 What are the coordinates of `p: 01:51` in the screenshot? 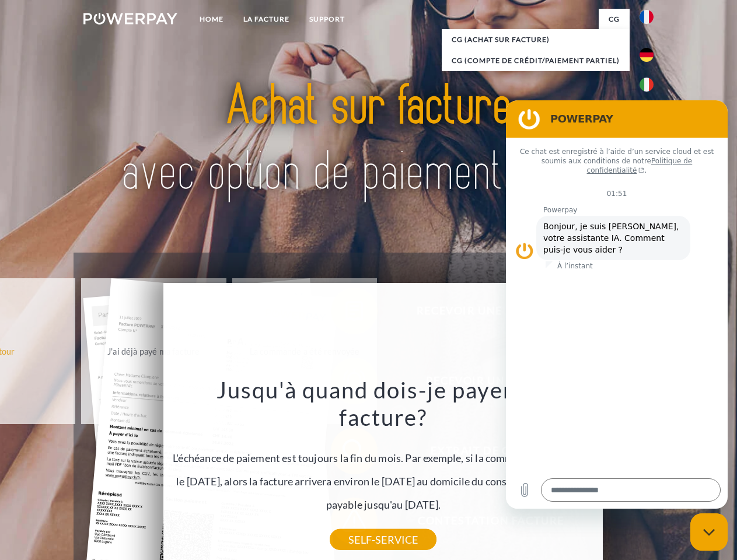 It's located at (111, 93).